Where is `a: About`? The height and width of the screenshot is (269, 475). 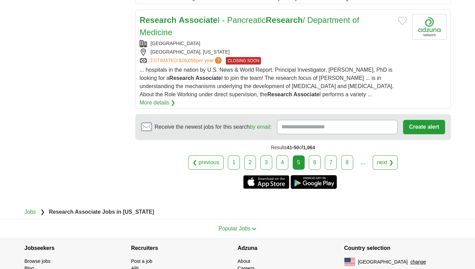 a: About is located at coordinates (244, 261).